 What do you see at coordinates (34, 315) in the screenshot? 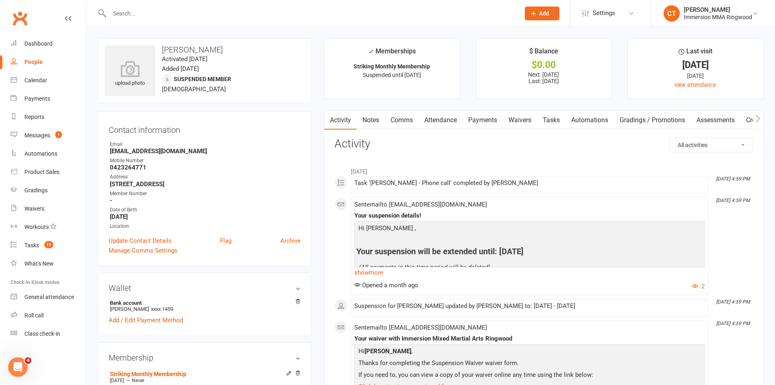
I see `div: Roll call` at bounding box center [34, 315].